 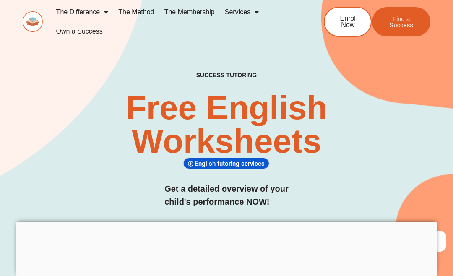 What do you see at coordinates (79, 31) in the screenshot?
I see `a: Own a Success` at bounding box center [79, 31].